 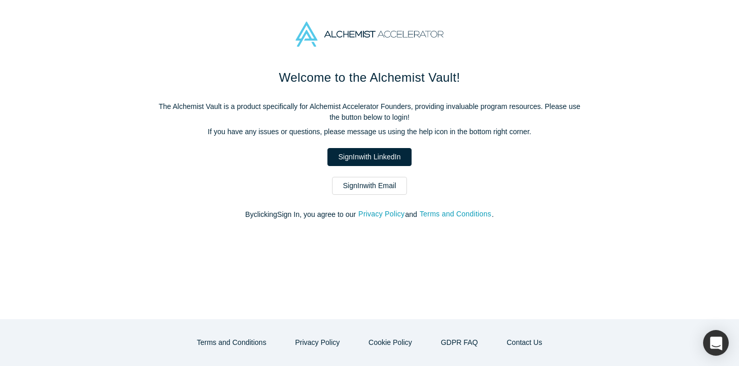 What do you see at coordinates (370, 78) in the screenshot?
I see `h1: Welcome to the Alchemist Vault!` at bounding box center [370, 78].